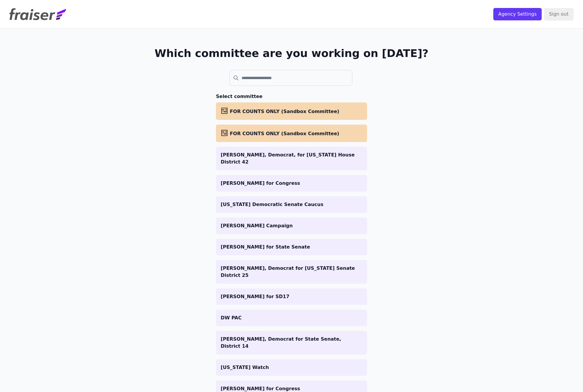 This screenshot has height=392, width=583. What do you see at coordinates (518, 14) in the screenshot?
I see `input: Agency Settings` at bounding box center [518, 14].